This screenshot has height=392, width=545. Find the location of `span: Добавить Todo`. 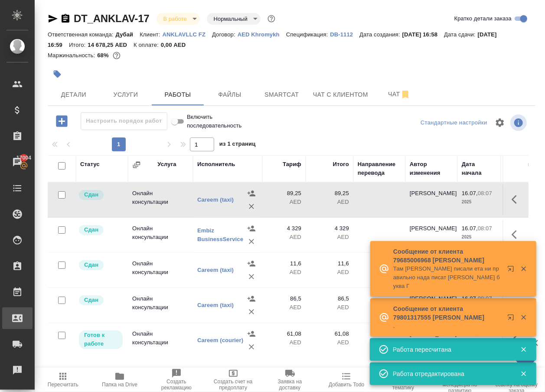

span: Добавить Todo is located at coordinates (347, 384).